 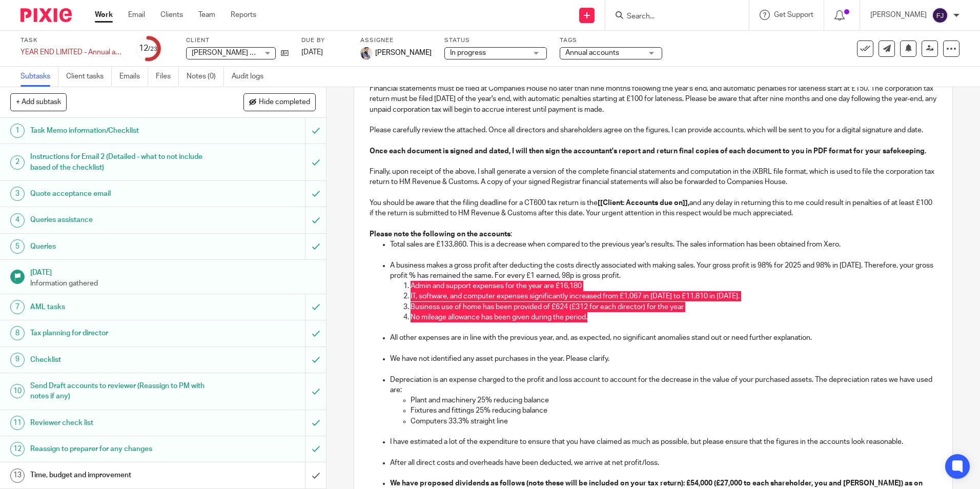 What do you see at coordinates (205, 77) in the screenshot?
I see `a: Notes (0)` at bounding box center [205, 77].